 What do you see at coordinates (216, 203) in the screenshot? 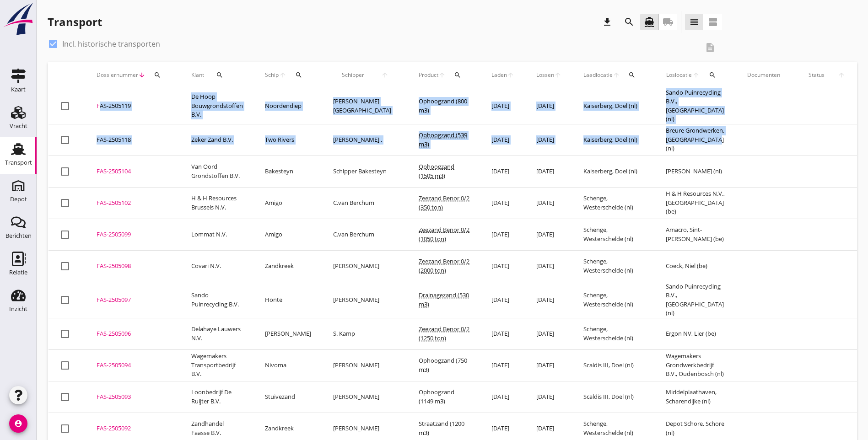
I see `td: H & H Resources Brussels N.V.` at bounding box center [216, 203].